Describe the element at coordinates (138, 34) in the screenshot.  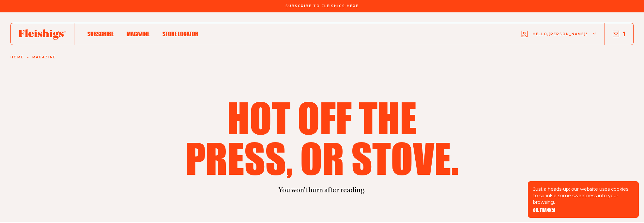
I see `span: Magazine` at that location.